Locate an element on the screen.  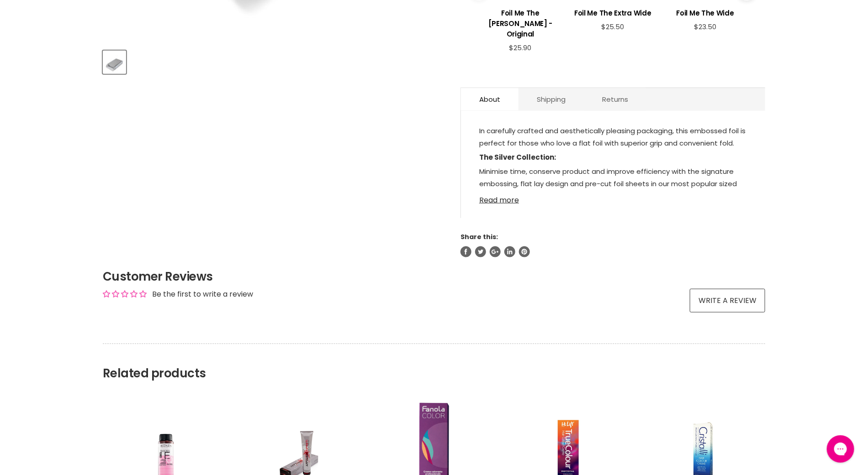
span: In carefull is located at coordinates (495, 131).